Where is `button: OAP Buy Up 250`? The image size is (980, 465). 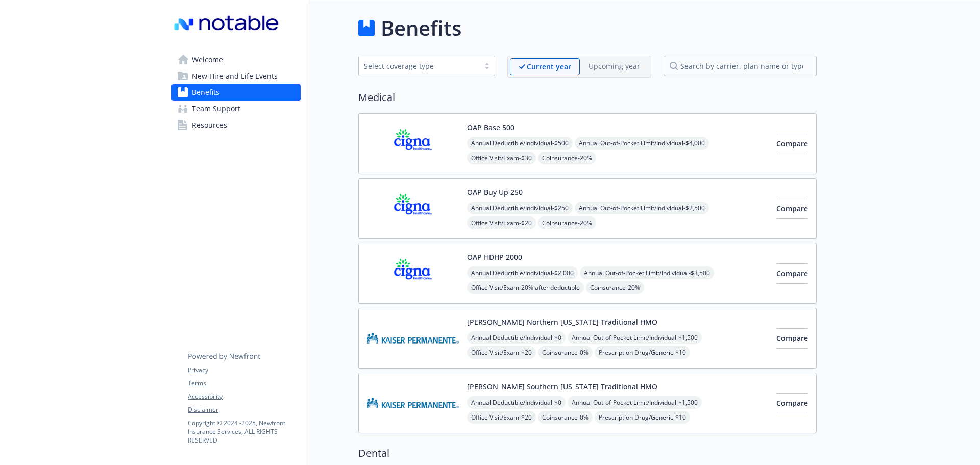 button: OAP Buy Up 250 is located at coordinates (495, 191).